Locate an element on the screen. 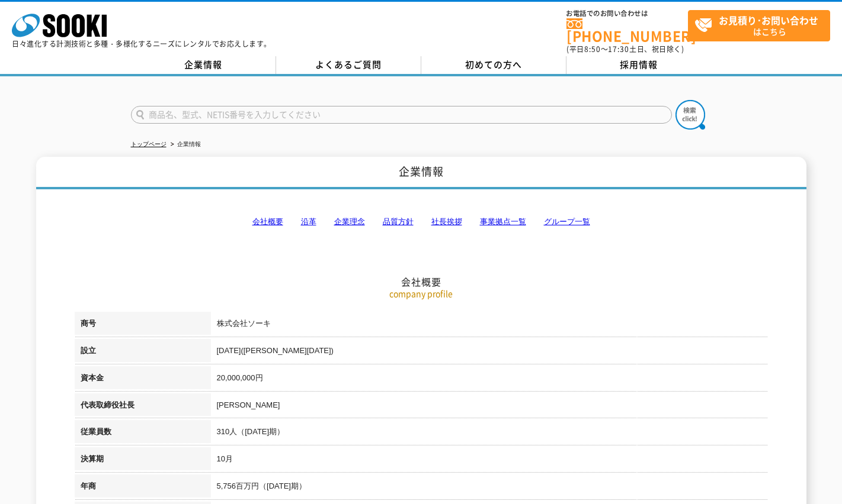 The width and height of the screenshot is (842, 504). strong: お見積り･お問い合わせ is located at coordinates (768, 20).